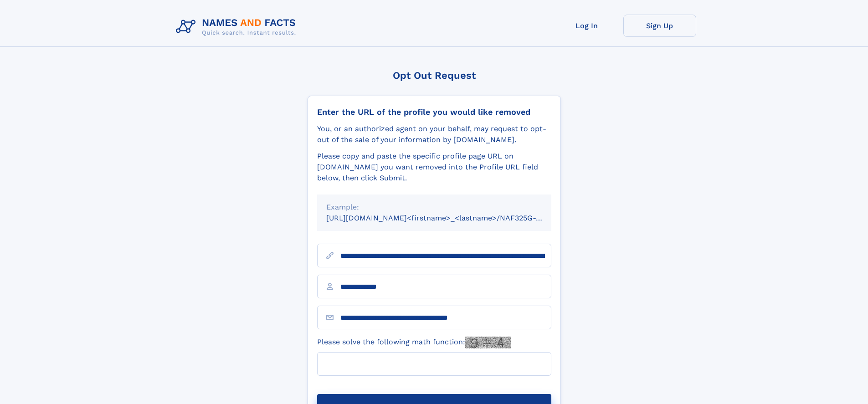  Describe the element at coordinates (434, 207) in the screenshot. I see `div: Example:` at that location.